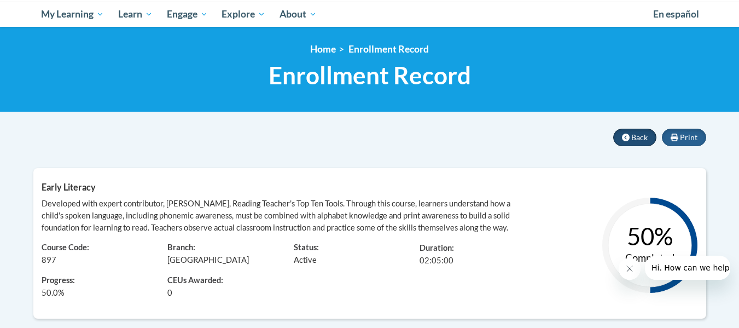 This screenshot has height=328, width=739. What do you see at coordinates (187, 14) in the screenshot?
I see `span: Engage` at bounding box center [187, 14].